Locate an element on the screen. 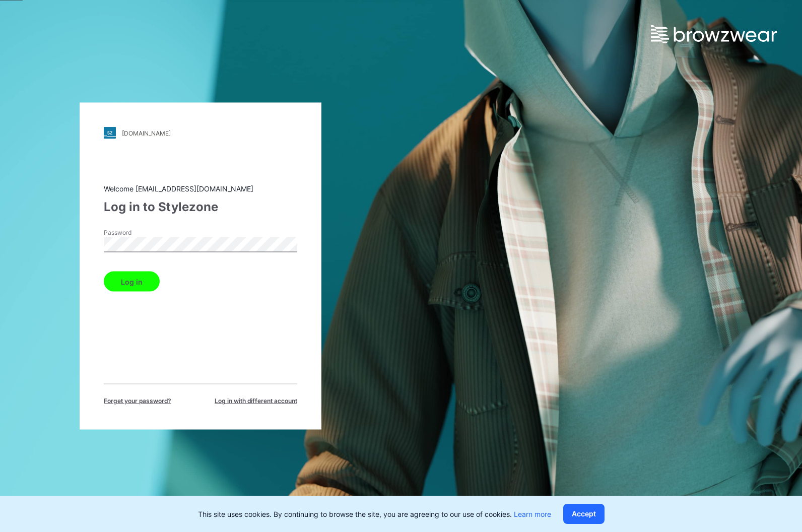 The height and width of the screenshot is (532, 802). button: Accept is located at coordinates (584, 514).